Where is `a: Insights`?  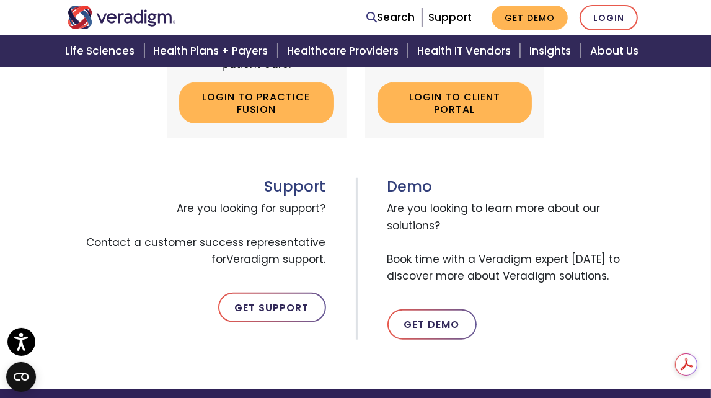 a: Insights is located at coordinates (552, 51).